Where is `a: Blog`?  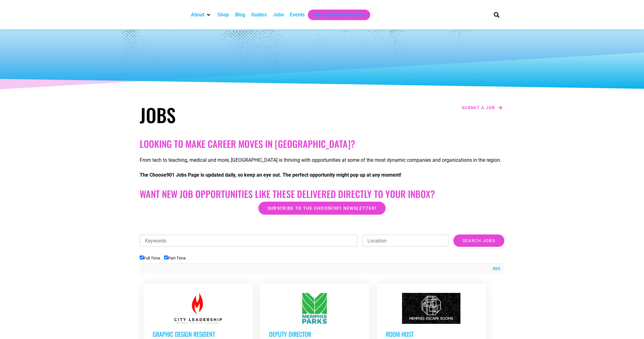
a: Blog is located at coordinates (240, 15).